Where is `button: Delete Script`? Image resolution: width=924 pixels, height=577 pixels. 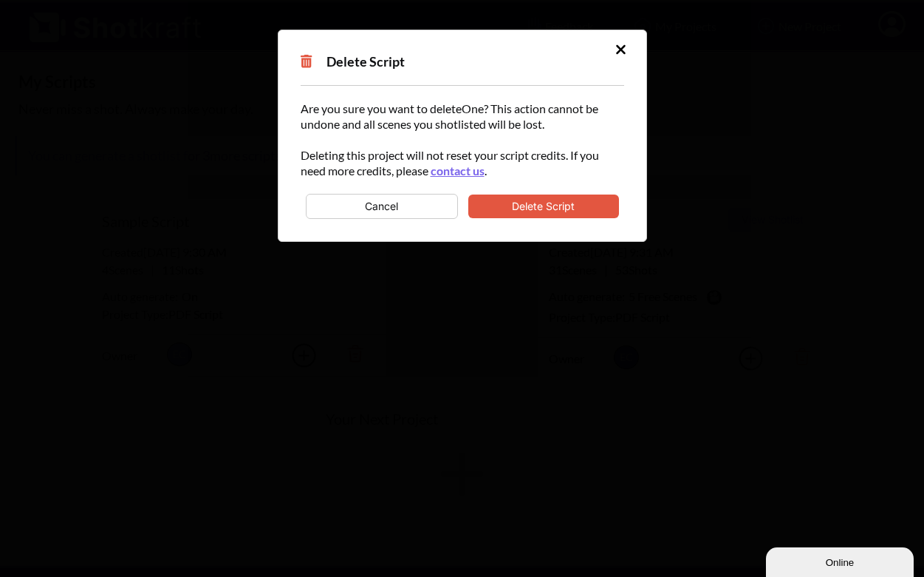
button: Delete Script is located at coordinates (544, 207).